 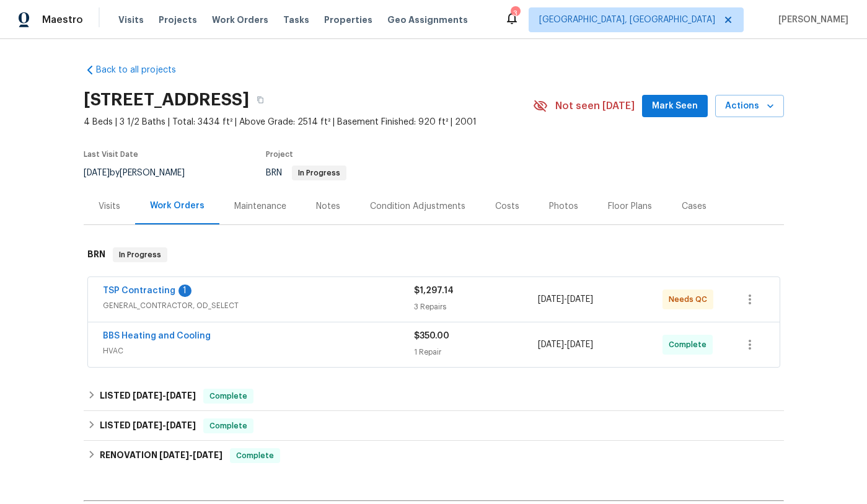 What do you see at coordinates (563, 206) in the screenshot?
I see `div: Photos` at bounding box center [563, 206].